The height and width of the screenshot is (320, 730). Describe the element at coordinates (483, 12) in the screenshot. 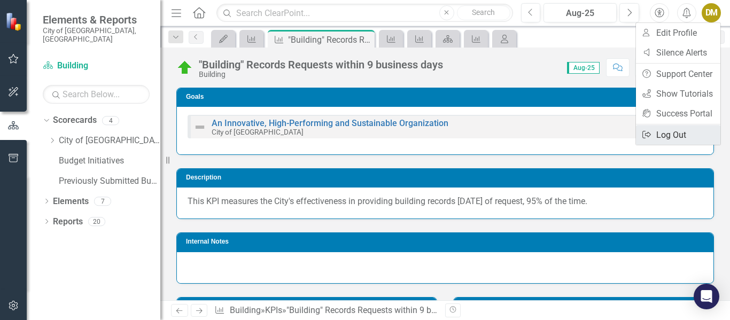

I see `span: Search` at that location.